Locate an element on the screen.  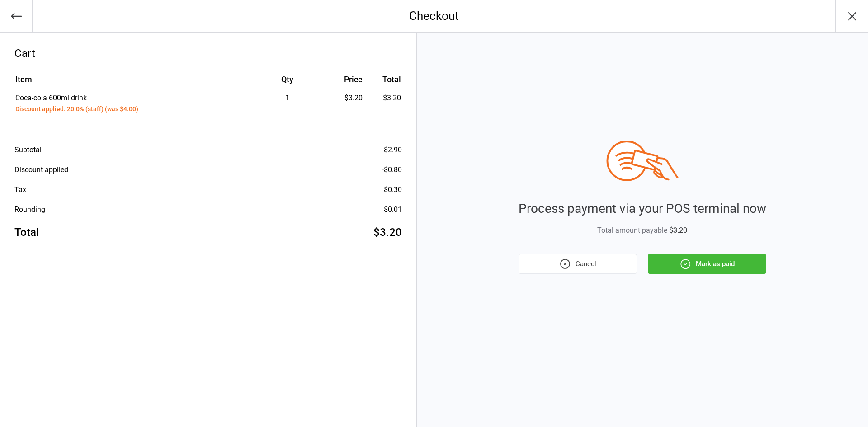
button: Mark as paid is located at coordinates (707, 264).